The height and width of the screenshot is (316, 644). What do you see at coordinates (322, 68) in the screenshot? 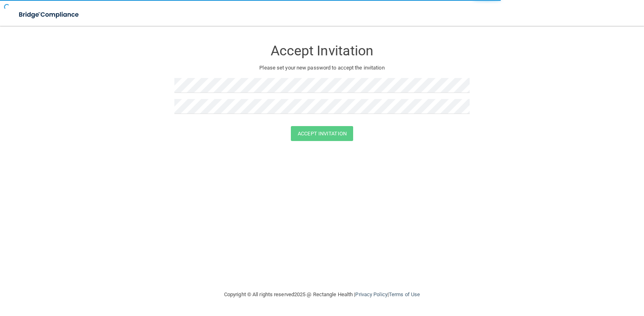
I see `p: Please set your new password to accept the invitation` at bounding box center [322, 68].